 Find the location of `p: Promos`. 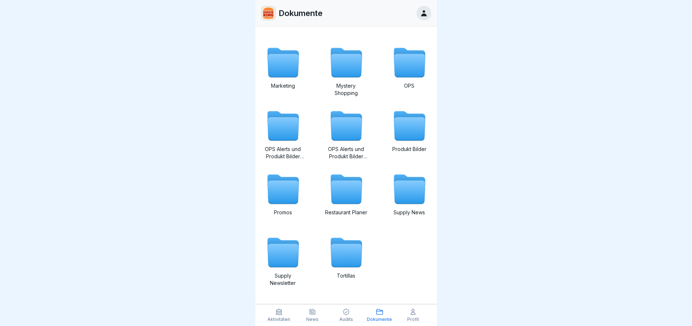

p: Promos is located at coordinates (283, 212).